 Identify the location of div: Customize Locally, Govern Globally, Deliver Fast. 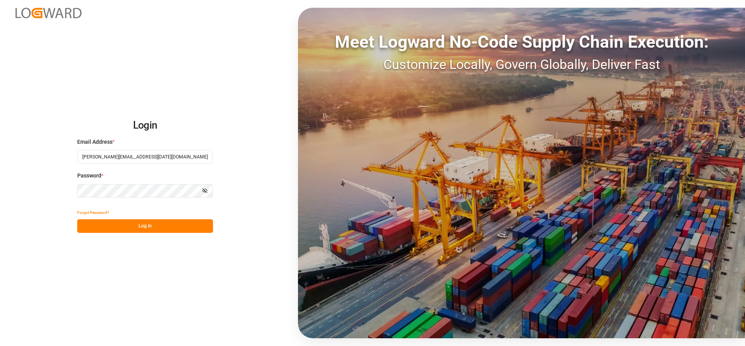
(521, 64).